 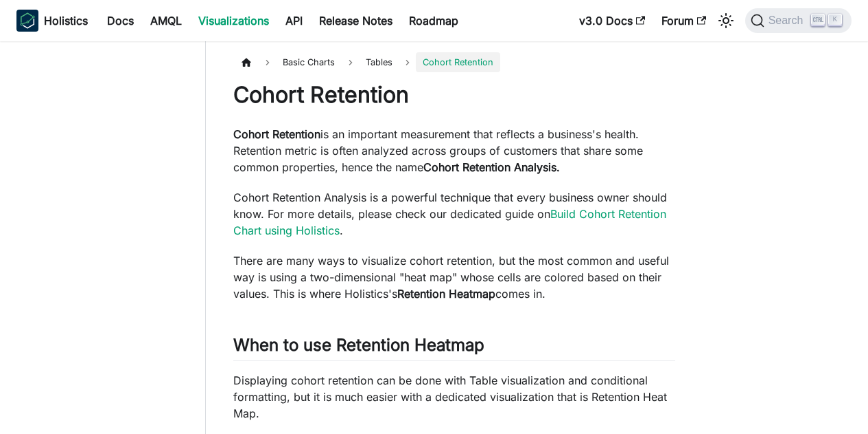 I want to click on img: Holistics, so click(x=28, y=21).